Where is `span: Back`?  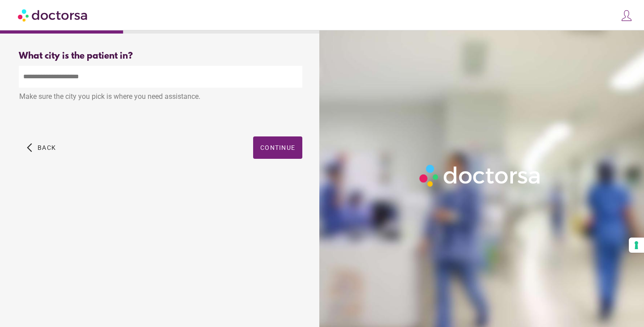 span: Back is located at coordinates (46, 148).